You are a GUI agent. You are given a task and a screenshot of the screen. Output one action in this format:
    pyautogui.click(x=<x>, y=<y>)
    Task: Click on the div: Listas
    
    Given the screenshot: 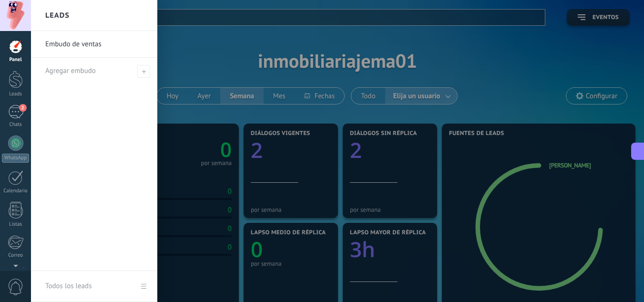 What is the action you would take?
    pyautogui.click(x=16, y=224)
    